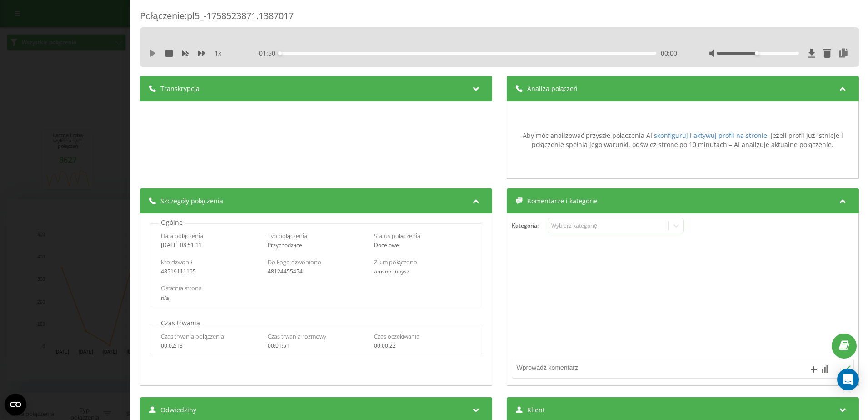 The width and height of the screenshot is (868, 420). What do you see at coordinates (285, 244) in the screenshot?
I see `span: Przychodzące` at bounding box center [285, 244].